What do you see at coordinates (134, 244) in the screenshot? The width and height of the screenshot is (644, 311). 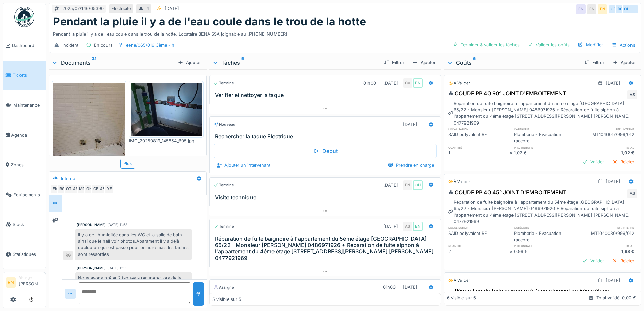 I see `div: Il y a de l'humiditée dans les WC et la salle de bain ainsi que le hall voir photos.Aparament il ...` at bounding box center [134, 244].